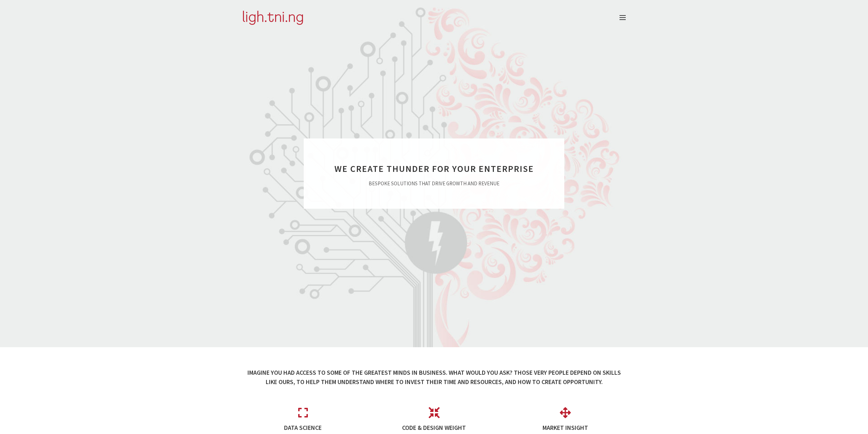 The image size is (868, 434). I want to click on p: BESPOKE SOLUTIONS THAT DRIVE GROWTH AND REVENUE, so click(434, 183).